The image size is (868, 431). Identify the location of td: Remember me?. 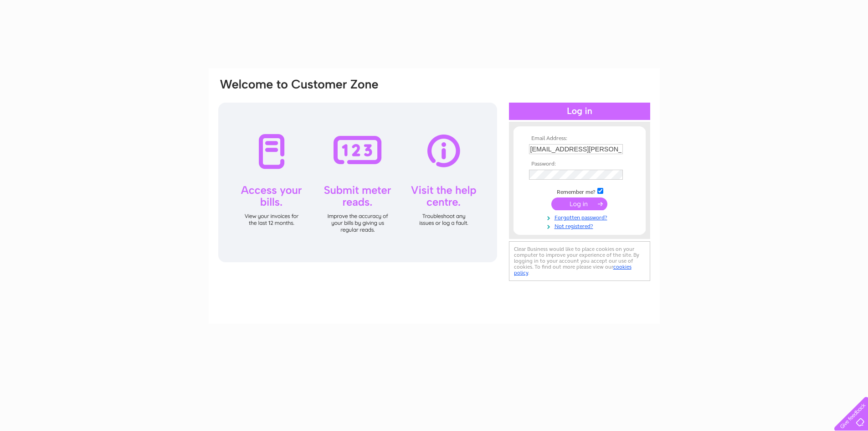
(579, 191).